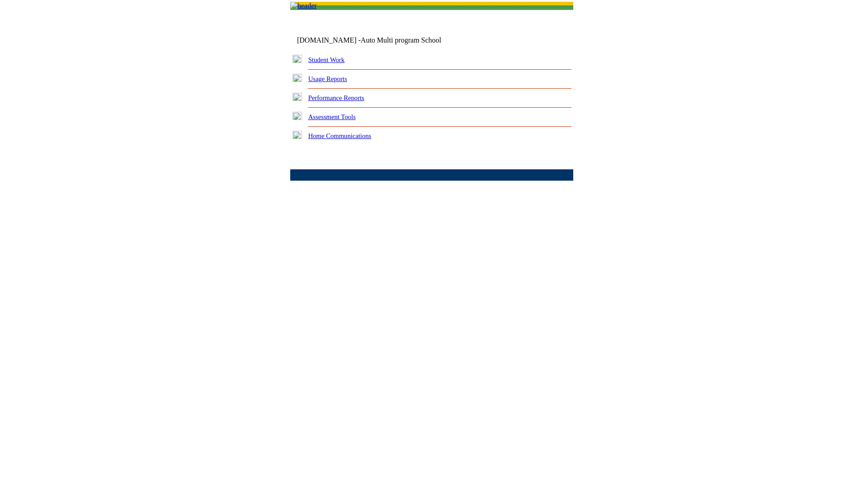 This screenshot has height=489, width=868. I want to click on a: Usage Reports, so click(328, 79).